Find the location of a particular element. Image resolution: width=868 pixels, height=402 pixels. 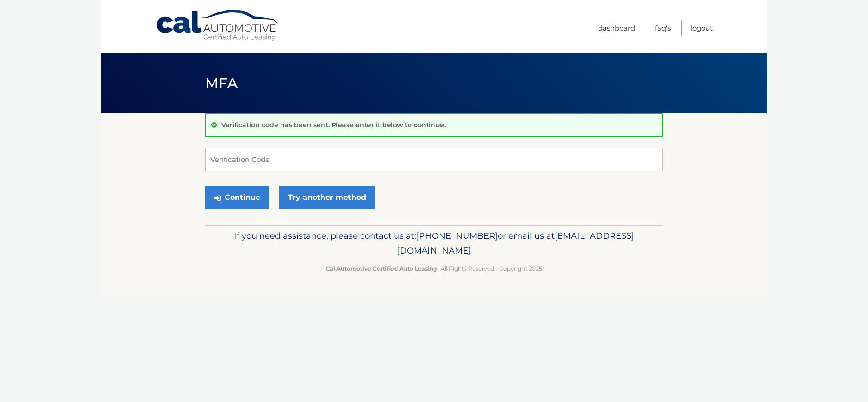

strong: Cal Automotive Certified Auto Leasing is located at coordinates (381, 268).